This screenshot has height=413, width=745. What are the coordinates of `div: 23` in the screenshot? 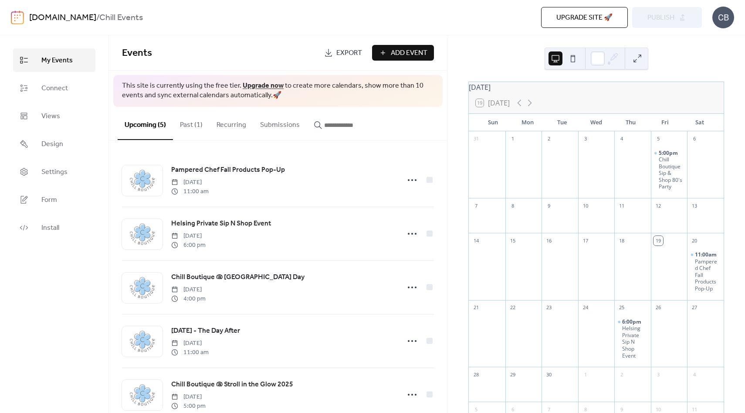 It's located at (549, 308).